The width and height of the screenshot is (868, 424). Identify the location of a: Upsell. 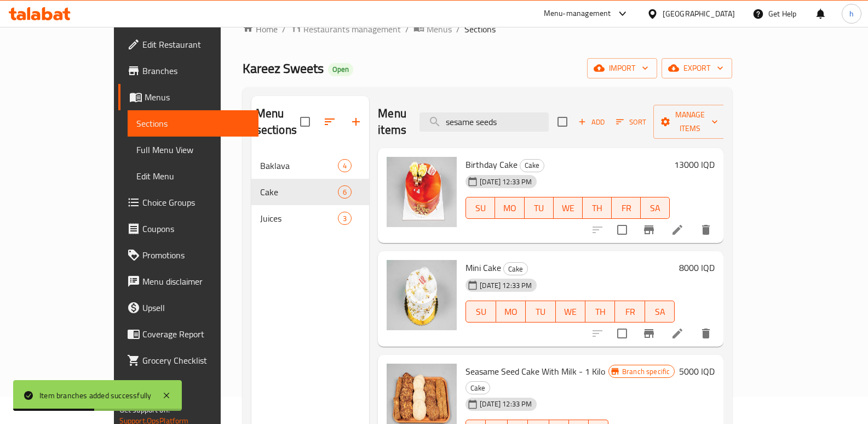
(188, 308).